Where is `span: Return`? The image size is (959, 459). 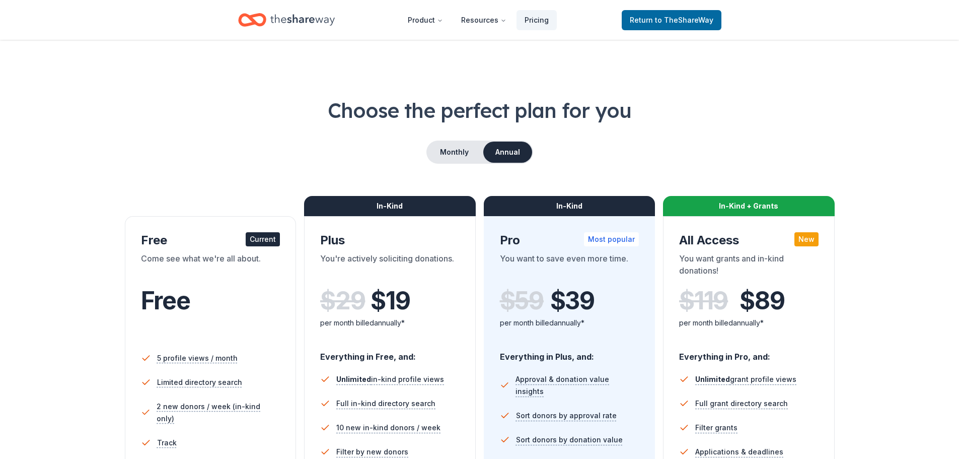
span: Return is located at coordinates (672, 20).